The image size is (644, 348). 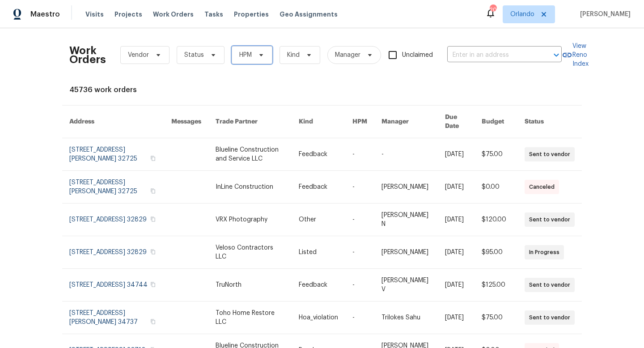 I want to click on th: Budget, so click(x=496, y=122).